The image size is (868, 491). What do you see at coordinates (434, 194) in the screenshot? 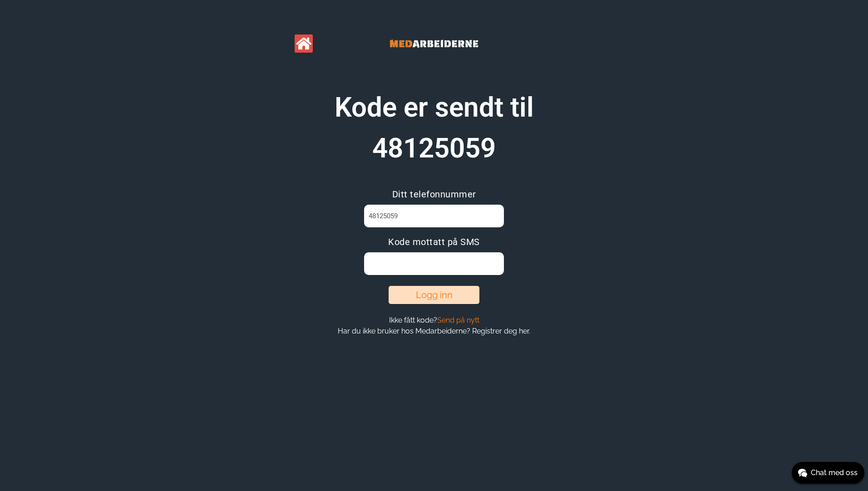
I see `span: Ditt telefonnummer` at bounding box center [434, 194].